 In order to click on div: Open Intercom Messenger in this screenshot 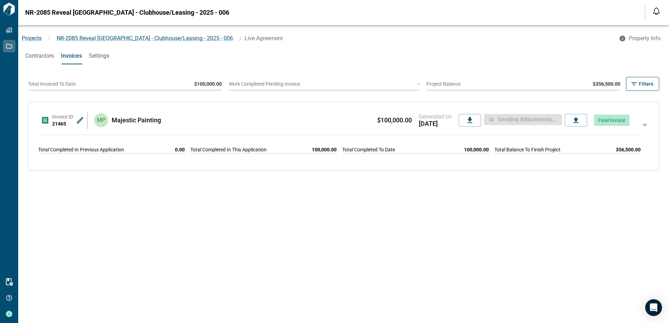, I will do `click(653, 308)`.